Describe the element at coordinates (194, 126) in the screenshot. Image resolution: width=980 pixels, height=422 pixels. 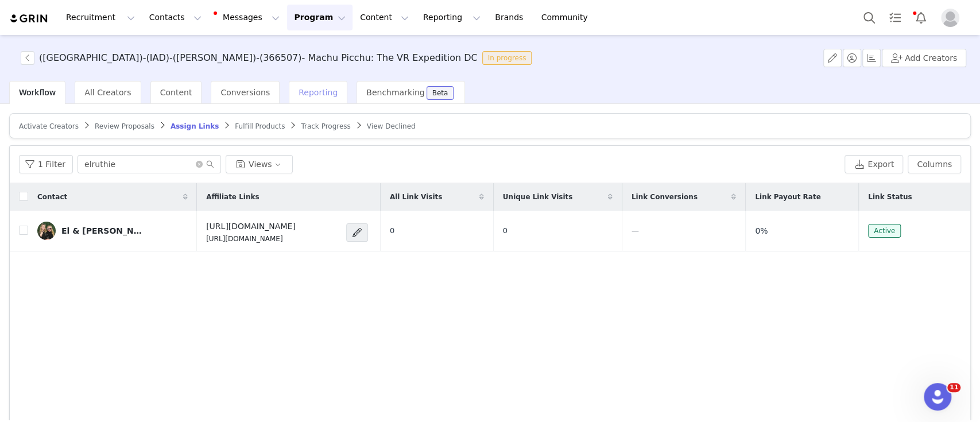
I see `span: Assign Links` at that location.